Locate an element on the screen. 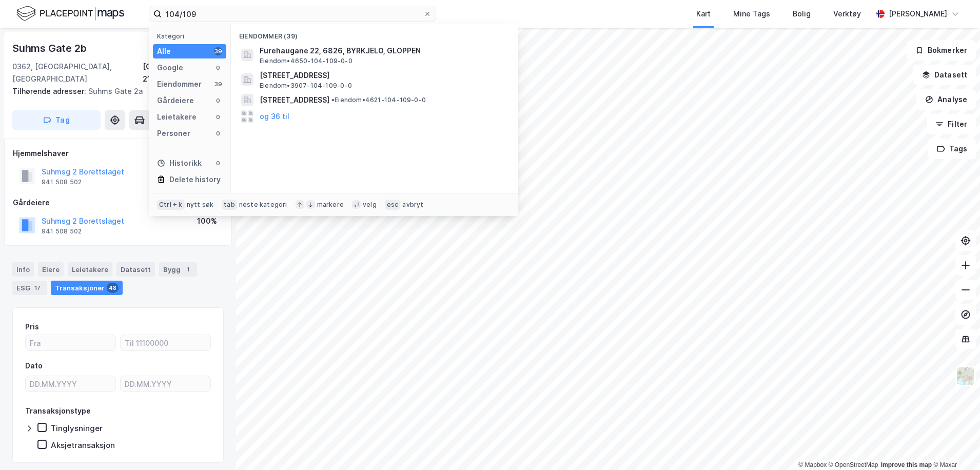 This screenshot has width=980, height=470. div: Datasett is located at coordinates (136, 270).